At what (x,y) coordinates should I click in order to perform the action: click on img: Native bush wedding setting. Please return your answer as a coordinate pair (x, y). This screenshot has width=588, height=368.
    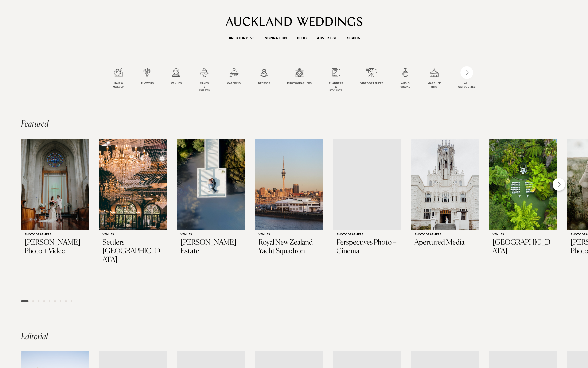
    Looking at the image, I should click on (523, 184).